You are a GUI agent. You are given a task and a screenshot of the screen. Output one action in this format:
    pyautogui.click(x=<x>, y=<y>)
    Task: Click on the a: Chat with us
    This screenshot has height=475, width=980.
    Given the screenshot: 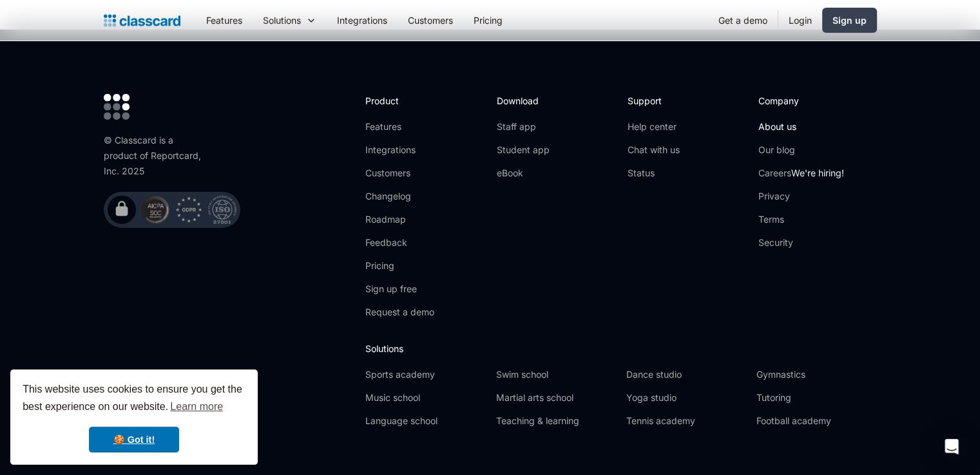 What is the action you would take?
    pyautogui.click(x=653, y=150)
    